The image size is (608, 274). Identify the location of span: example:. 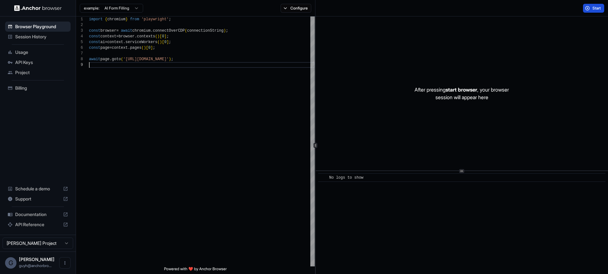
(91, 8).